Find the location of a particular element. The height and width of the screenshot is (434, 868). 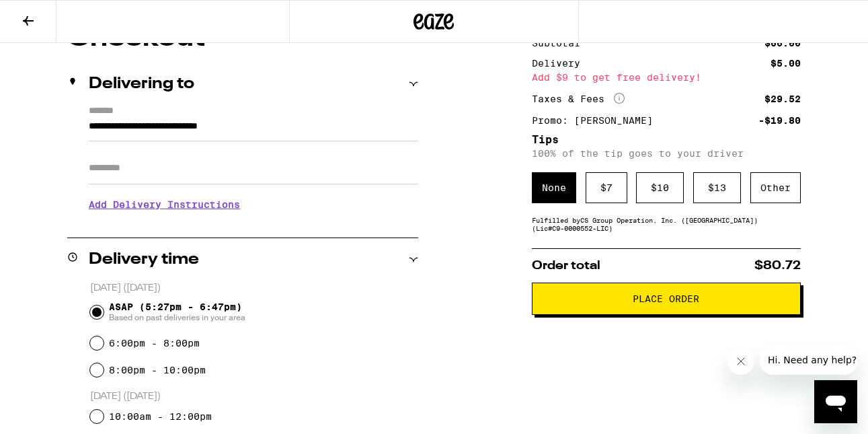

span: $80.72 is located at coordinates (777, 266).